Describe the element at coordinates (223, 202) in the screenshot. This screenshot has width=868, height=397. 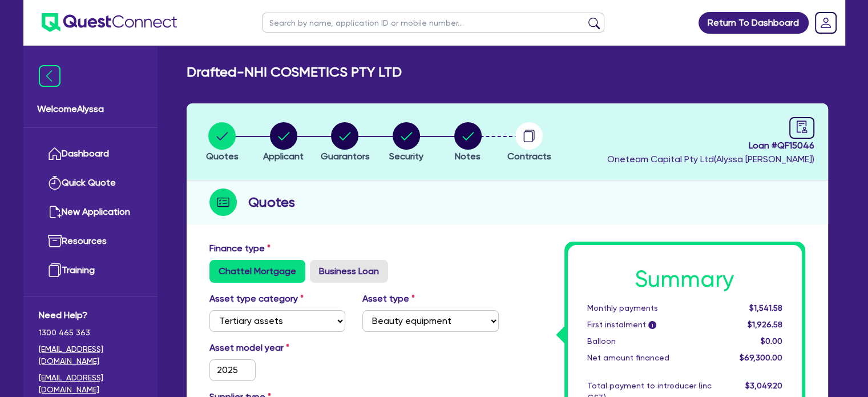
I see `img: step-icon` at that location.